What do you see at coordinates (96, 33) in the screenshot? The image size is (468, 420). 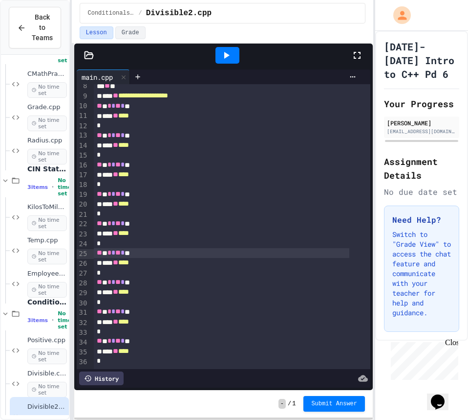 I see `button: Lesson` at bounding box center [96, 33].